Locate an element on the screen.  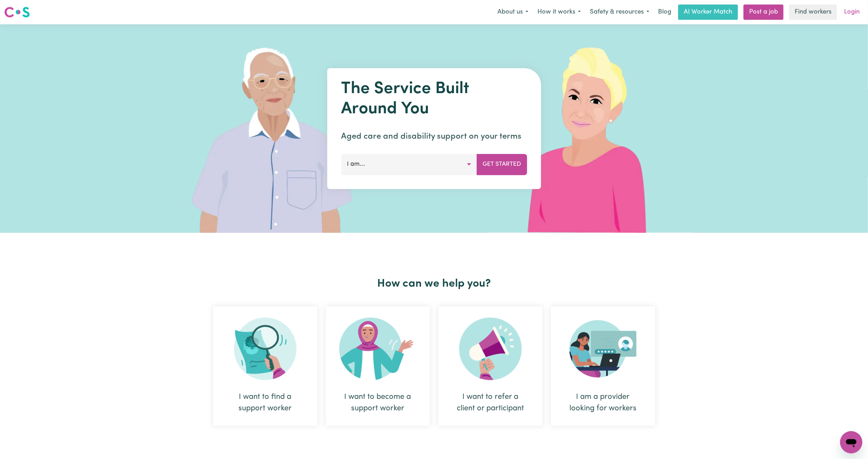
img: Careseekers logo is located at coordinates (17, 12).